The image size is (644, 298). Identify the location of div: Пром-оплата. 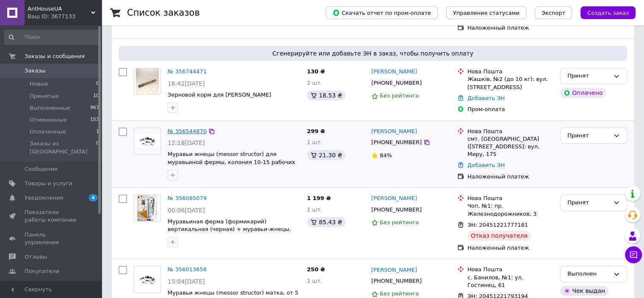
(510, 109).